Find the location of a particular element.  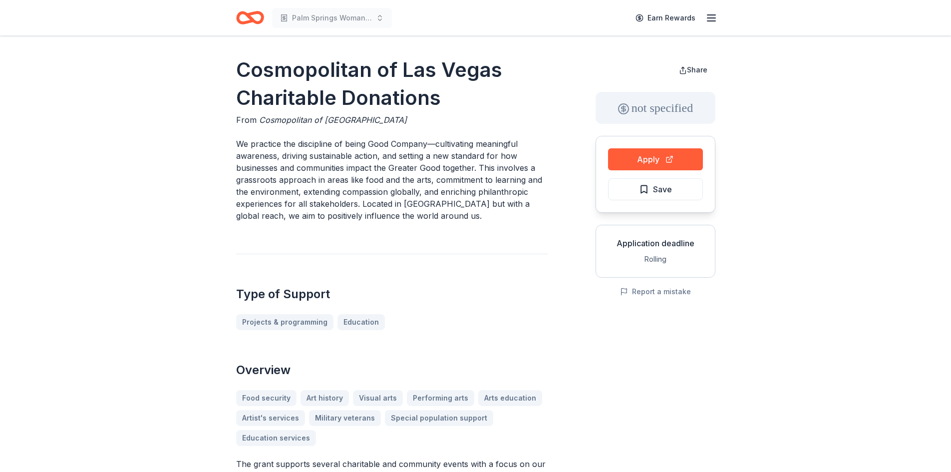

div: Rolling is located at coordinates (655, 259).